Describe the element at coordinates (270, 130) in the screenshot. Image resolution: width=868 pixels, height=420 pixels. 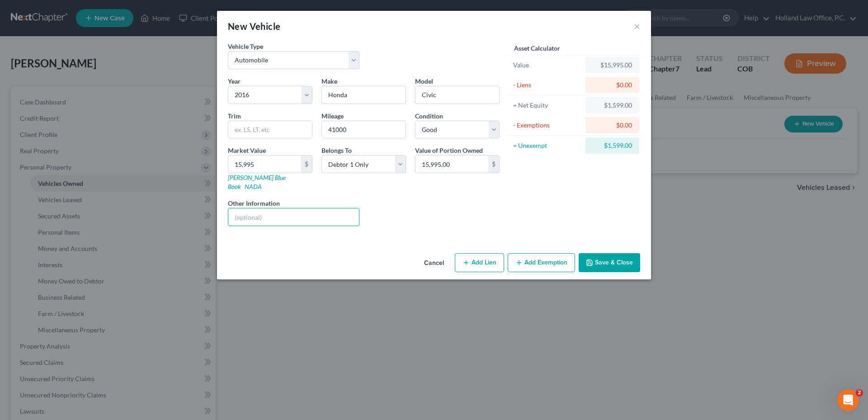
I see `input: ex. LS, LT, etc` at that location.